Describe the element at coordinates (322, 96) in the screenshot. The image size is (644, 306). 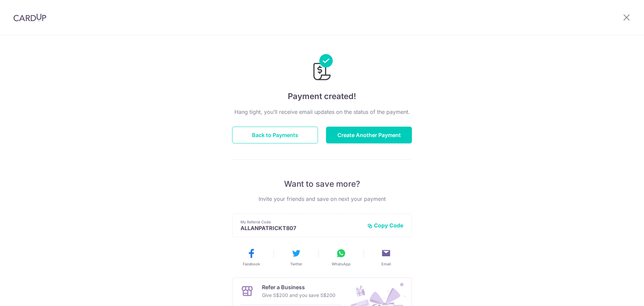
I see `h4: Payment created!` at that location.